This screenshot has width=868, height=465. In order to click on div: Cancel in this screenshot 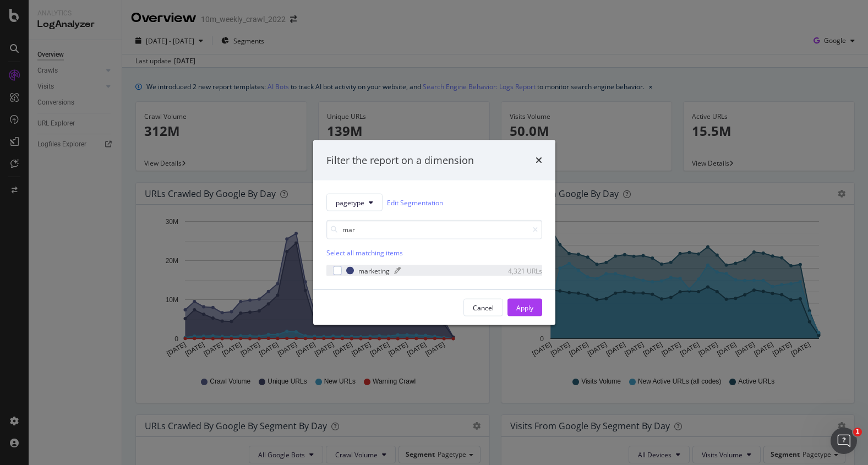, I will do `click(483, 307)`.